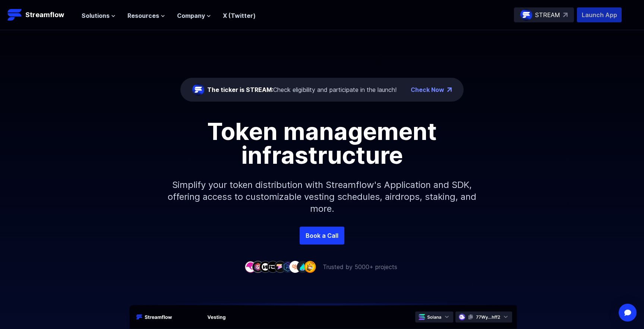 The width and height of the screenshot is (644, 329). I want to click on p: Simplify your token distribution with Streamflow's Application and SDK, offering access to custom..., so click(322, 197).